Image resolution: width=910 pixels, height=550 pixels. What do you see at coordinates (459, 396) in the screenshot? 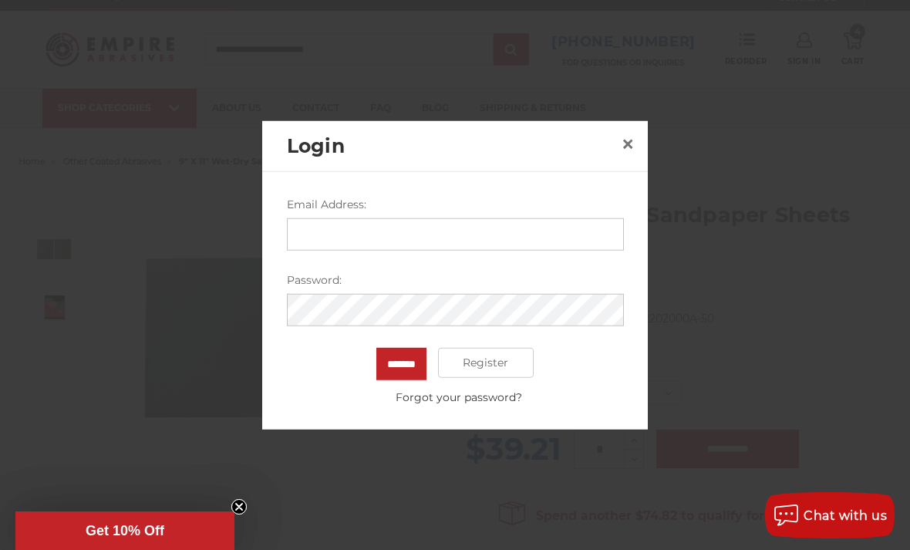
I see `a: Forgot your password?` at bounding box center [459, 396].